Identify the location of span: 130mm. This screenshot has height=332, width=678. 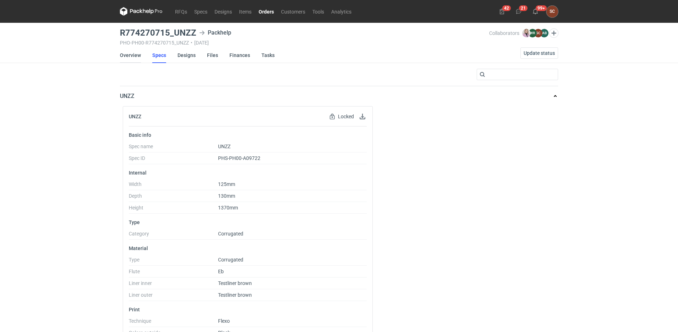
(227, 196).